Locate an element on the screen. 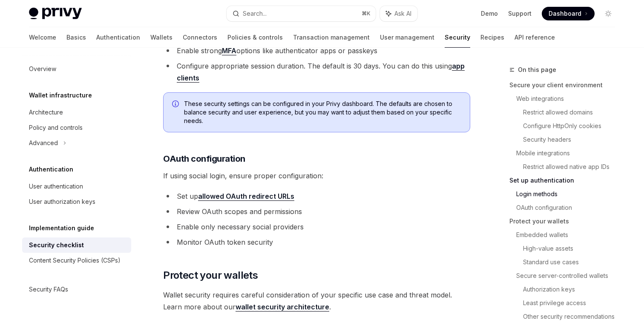 The image size is (644, 323). a: Authentication is located at coordinates (118, 38).